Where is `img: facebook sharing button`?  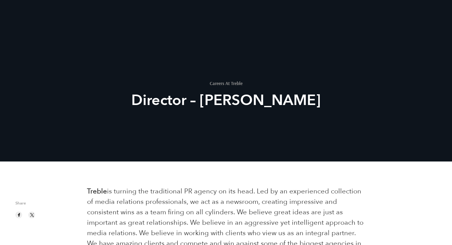
img: facebook sharing button is located at coordinates (19, 215).